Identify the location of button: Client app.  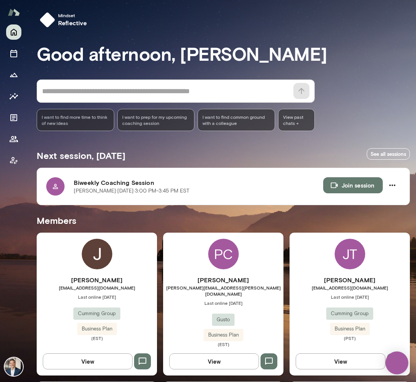
(14, 160).